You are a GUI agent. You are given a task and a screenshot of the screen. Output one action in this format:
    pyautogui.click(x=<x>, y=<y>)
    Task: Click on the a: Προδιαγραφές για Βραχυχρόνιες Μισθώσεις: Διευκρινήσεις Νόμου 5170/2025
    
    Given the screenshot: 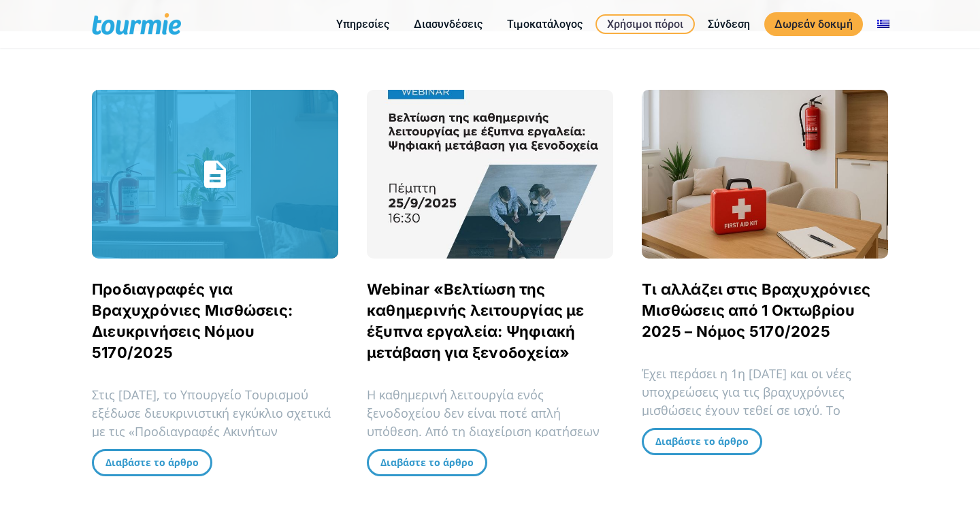 What is the action you would take?
    pyautogui.click(x=192, y=321)
    